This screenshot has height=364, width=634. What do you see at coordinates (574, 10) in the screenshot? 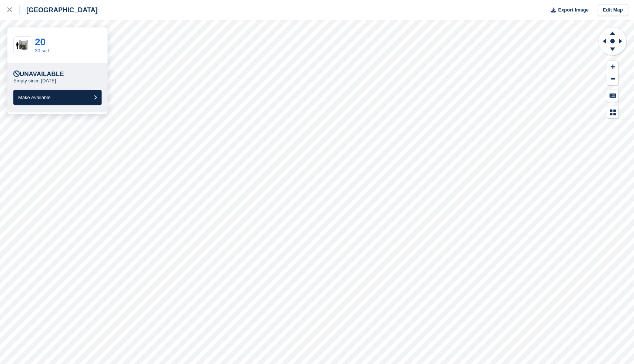
I see `span: Export Image` at bounding box center [574, 10].